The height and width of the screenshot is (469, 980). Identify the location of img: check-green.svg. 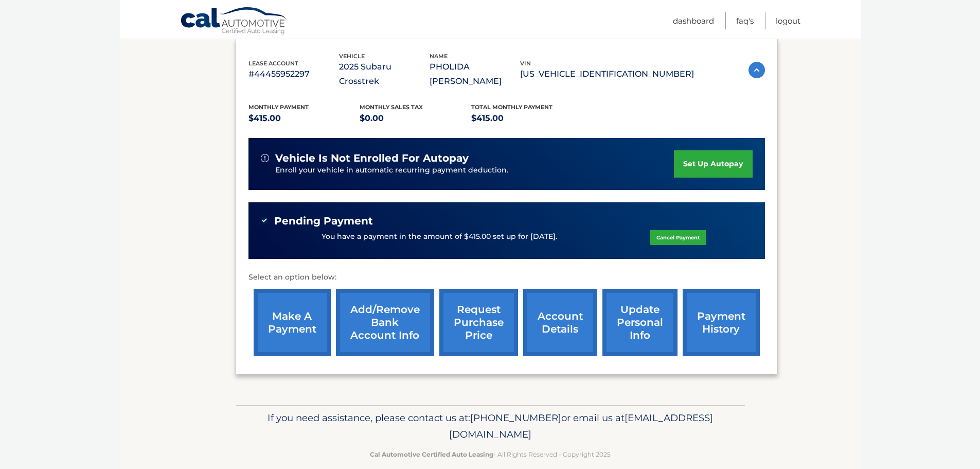
(264, 220).